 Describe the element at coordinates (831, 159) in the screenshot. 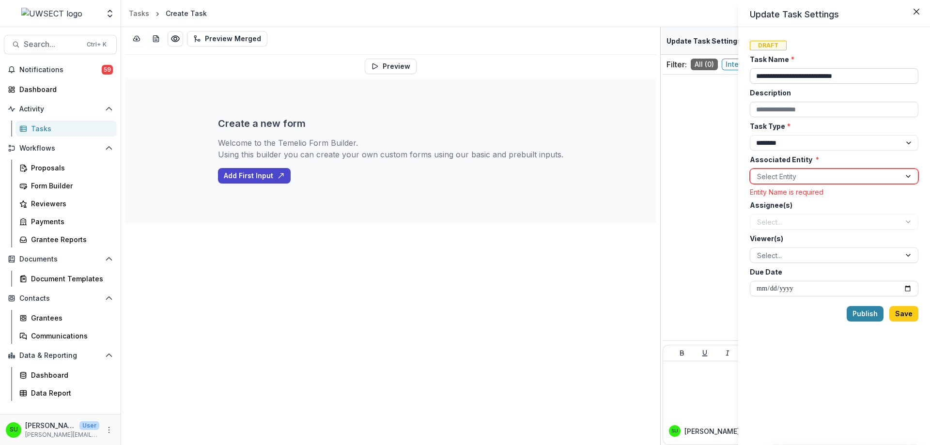

I see `label: Associated Entity` at that location.